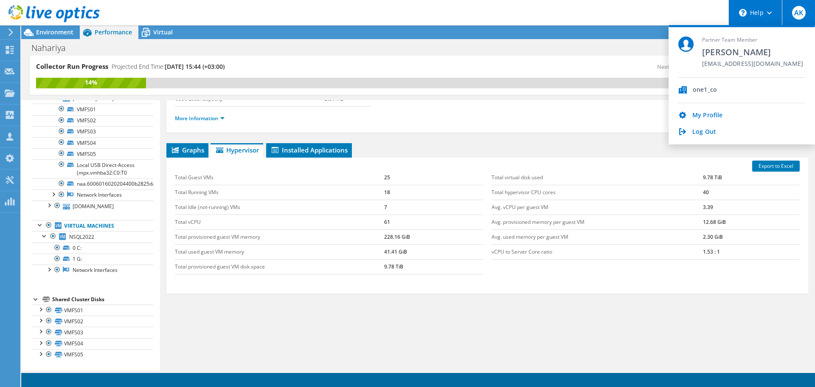 This screenshot has height=387, width=815. Describe the element at coordinates (82, 237) in the screenshot. I see `span: NSQL2022` at that location.